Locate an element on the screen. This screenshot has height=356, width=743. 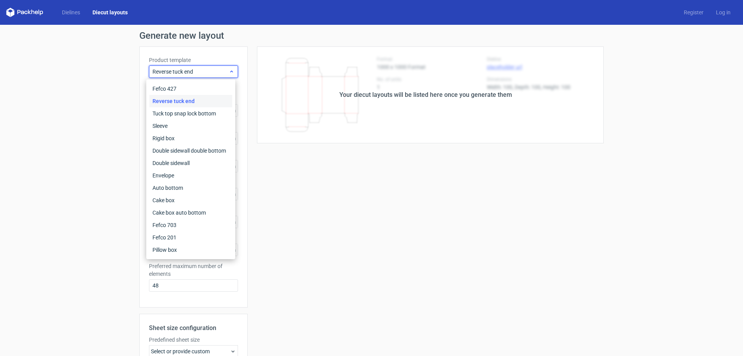
h1: Generate new layout is located at coordinates (371, 36).